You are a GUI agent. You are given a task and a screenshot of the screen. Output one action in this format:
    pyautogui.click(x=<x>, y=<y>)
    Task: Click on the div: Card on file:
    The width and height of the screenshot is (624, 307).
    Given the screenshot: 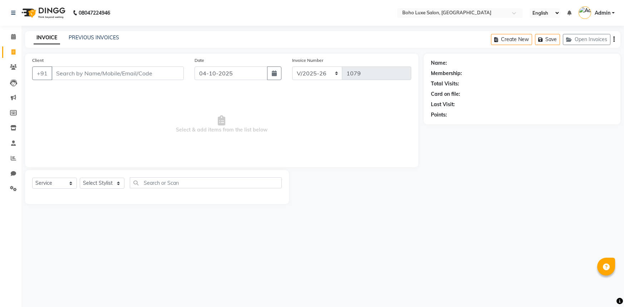 What is the action you would take?
    pyautogui.click(x=446, y=94)
    